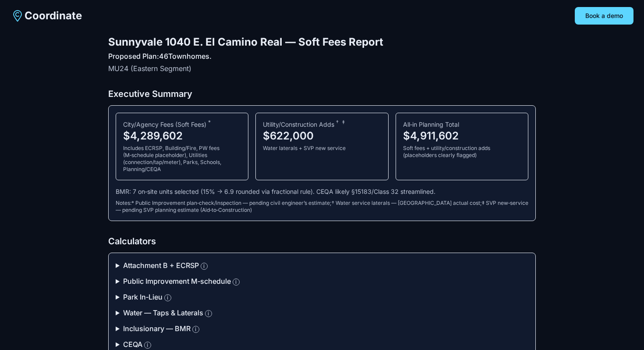 The height and width of the screenshot is (350, 644). Describe the element at coordinates (182, 159) in the screenshot. I see `div: Includes ECRSP, Building/Fire, PW fees (M‑schedule placeholder), Utilities (connection/tap/meter)...` at that location.